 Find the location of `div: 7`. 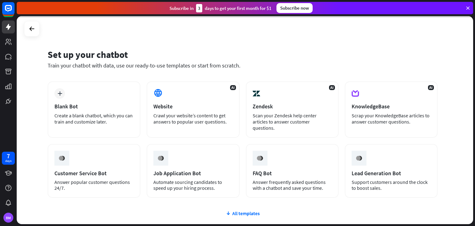

div: 7 is located at coordinates (8, 156).